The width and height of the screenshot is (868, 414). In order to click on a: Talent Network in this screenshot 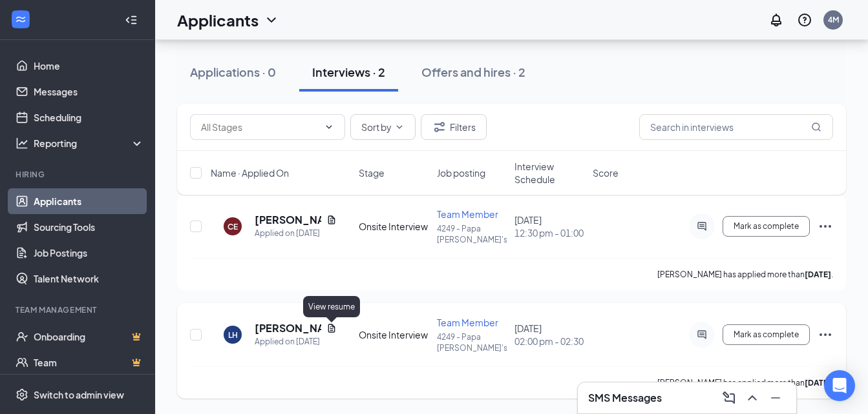, I will do `click(89, 279)`.